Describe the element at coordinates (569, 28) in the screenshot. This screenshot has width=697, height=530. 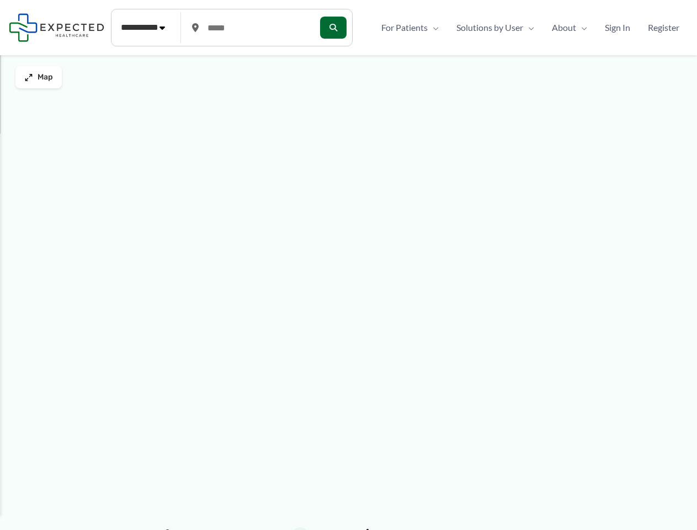
I see `a: AboutMenu Toggle` at that location.